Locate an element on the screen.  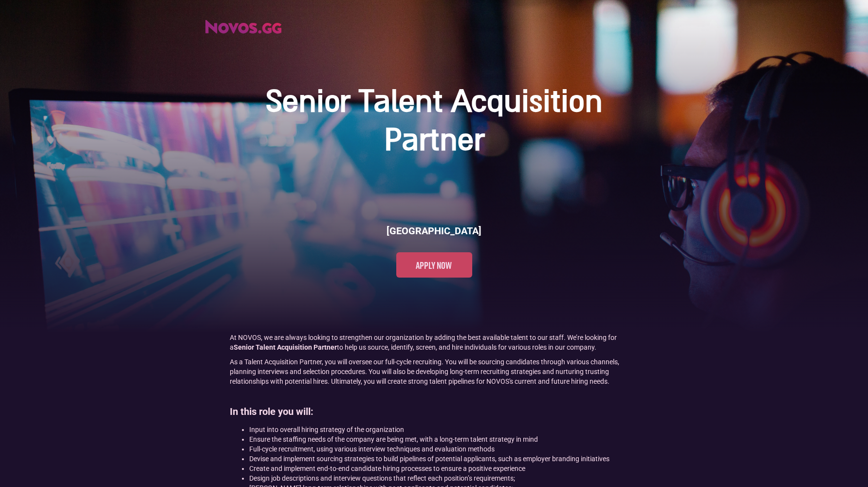
li: Input into overall hiring strategy of the organization is located at coordinates (444, 430).